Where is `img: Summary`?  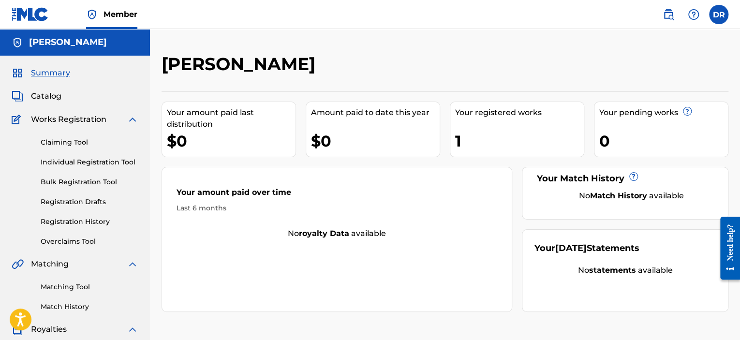
img: Summary is located at coordinates (17, 73).